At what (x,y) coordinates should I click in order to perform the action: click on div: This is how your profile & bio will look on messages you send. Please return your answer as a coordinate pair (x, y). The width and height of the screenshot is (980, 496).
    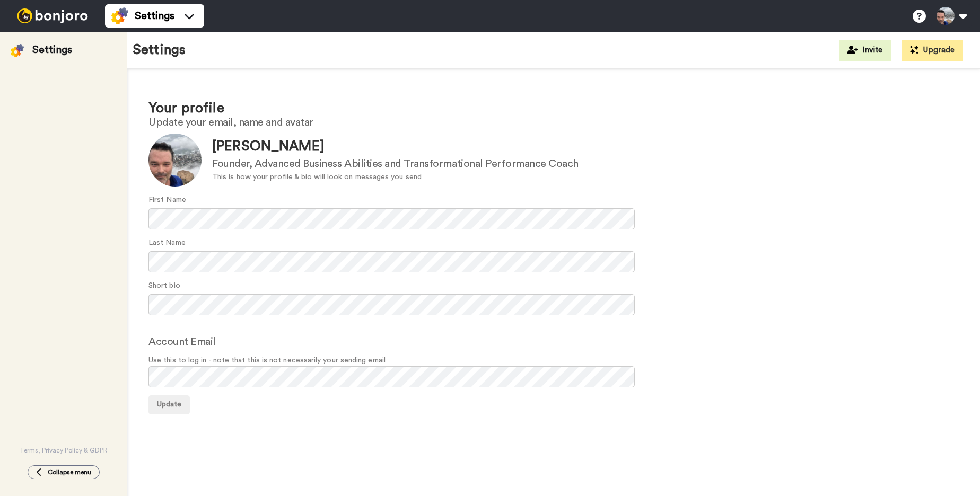
    Looking at the image, I should click on (395, 177).